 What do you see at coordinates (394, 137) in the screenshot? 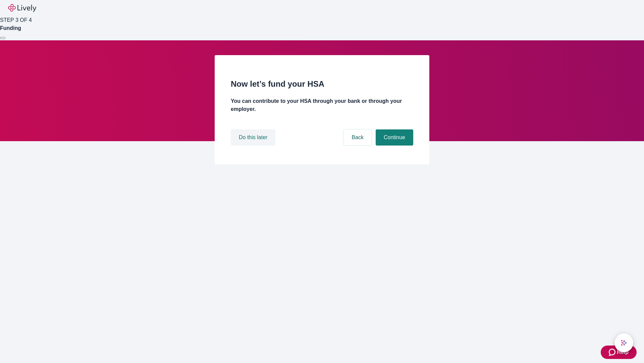
I see `button: Continue` at bounding box center [394, 137].